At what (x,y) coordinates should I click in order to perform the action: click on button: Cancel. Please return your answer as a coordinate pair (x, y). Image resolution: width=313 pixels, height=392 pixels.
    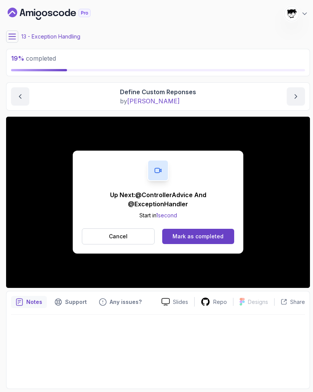
    Looking at the image, I should click on (118, 236).